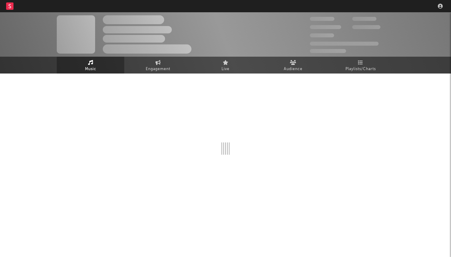  What do you see at coordinates (322, 19) in the screenshot?
I see `span: 300,000` at bounding box center [322, 19].